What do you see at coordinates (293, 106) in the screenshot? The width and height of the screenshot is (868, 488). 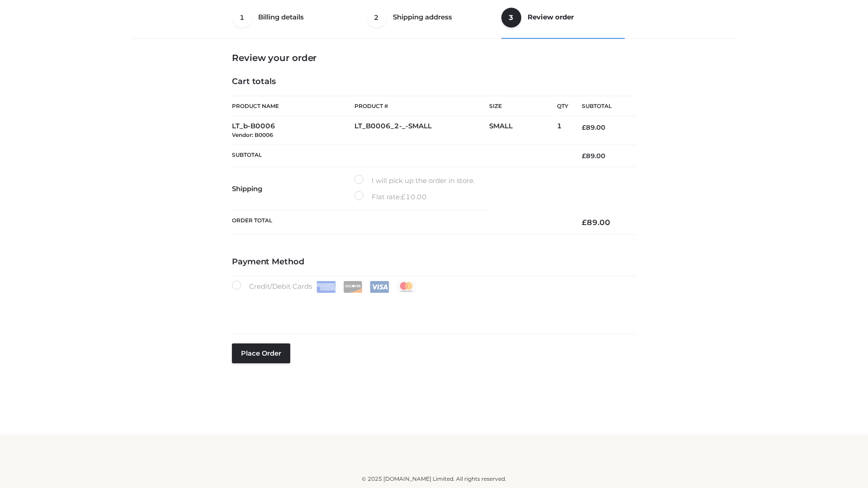 I see `th: Product Name` at bounding box center [293, 106].